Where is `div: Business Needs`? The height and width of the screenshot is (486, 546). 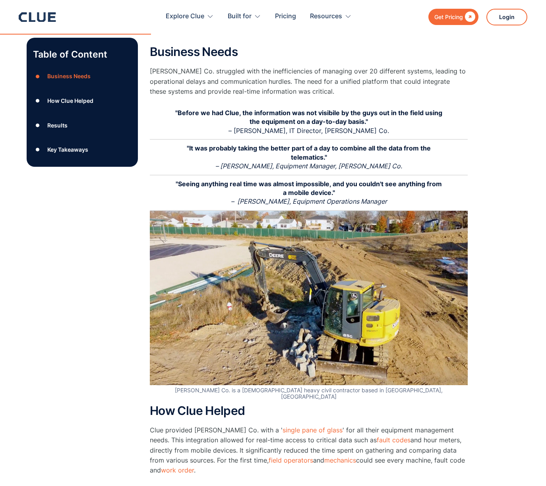
div: Business Needs is located at coordinates (69, 76).